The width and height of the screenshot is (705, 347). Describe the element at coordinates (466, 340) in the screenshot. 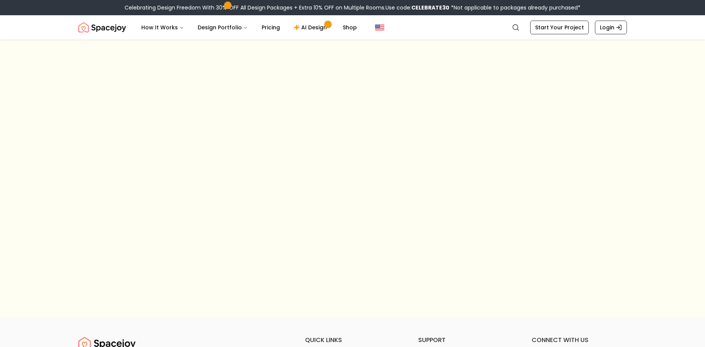

I see `h6: support` at that location.